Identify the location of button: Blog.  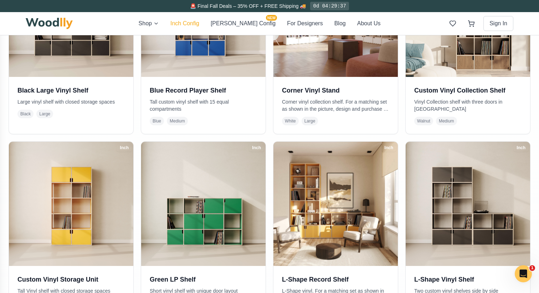
(340, 24).